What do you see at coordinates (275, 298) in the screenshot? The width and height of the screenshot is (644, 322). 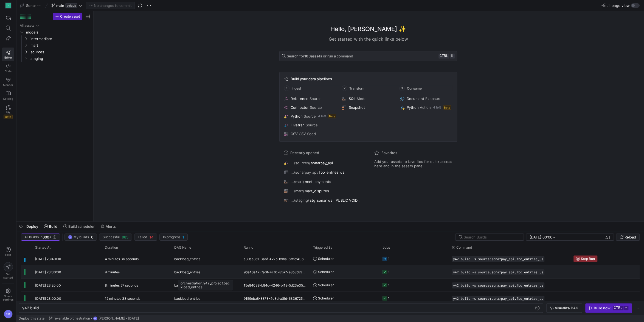 I see `div: 9159eba8-3873-4c3d-a8fd-633672549f52` at bounding box center [275, 298].